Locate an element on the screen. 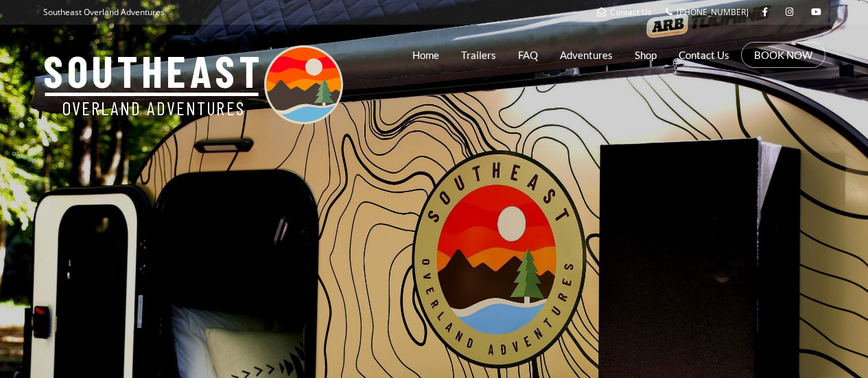 The width and height of the screenshot is (868, 378). p: Southeast Overland Adventures is located at coordinates (104, 12).